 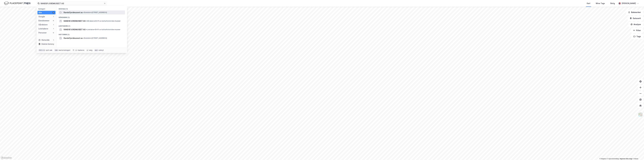 I want to click on div: Kart, so click(x=588, y=3).